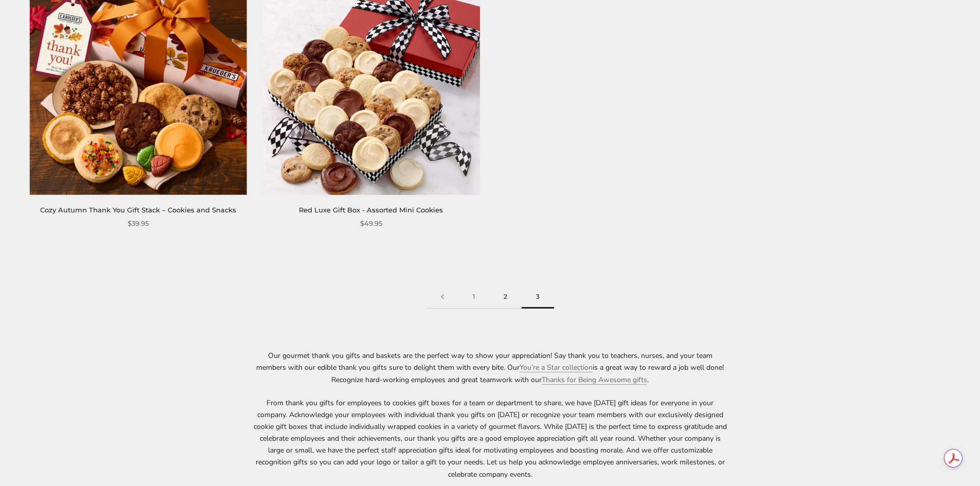 The height and width of the screenshot is (486, 980). What do you see at coordinates (490, 439) in the screenshot?
I see `p: From thank you gifts for employees to cookies gift boxes for a team or department to share, we ha...` at bounding box center [490, 439].